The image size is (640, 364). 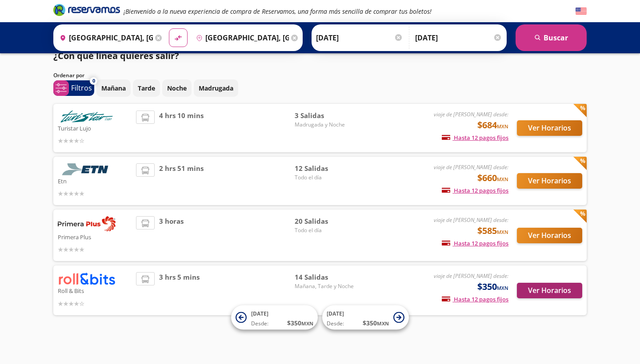 I want to click on input: Opcional, so click(x=459, y=38).